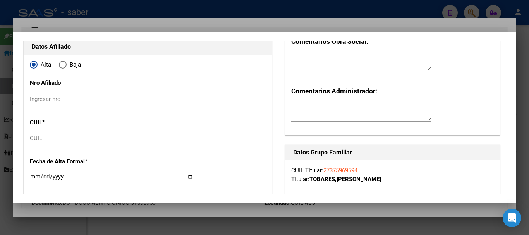 The height and width of the screenshot is (235, 529). Describe the element at coordinates (392, 91) in the screenshot. I see `h3: Comentarios Administrador:` at that location.